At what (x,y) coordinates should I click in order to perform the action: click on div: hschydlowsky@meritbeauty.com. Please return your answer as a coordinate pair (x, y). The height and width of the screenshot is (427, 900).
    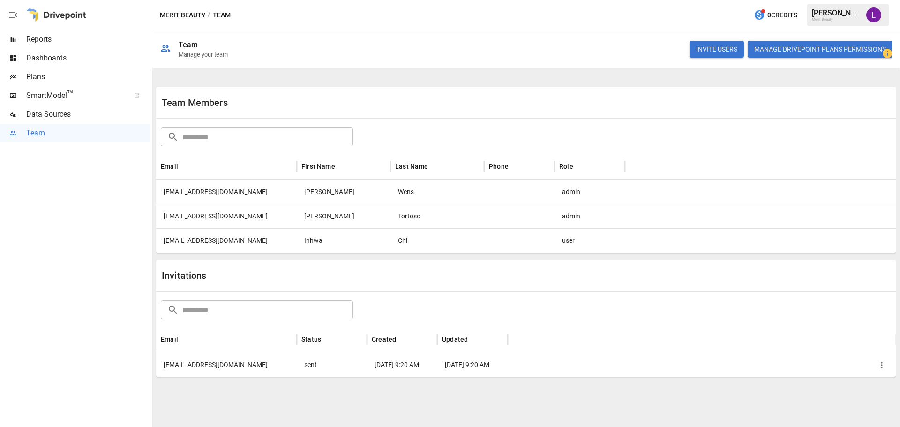
    Looking at the image, I should click on (226, 365).